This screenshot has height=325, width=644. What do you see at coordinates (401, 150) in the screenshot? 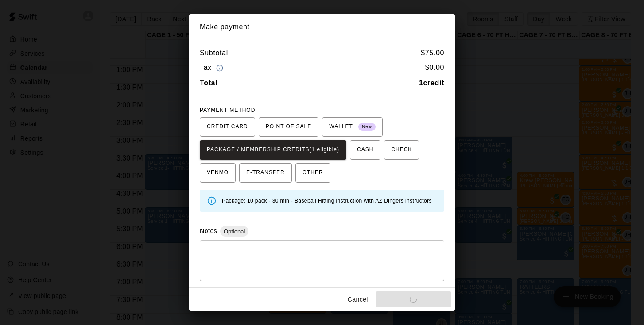
I see `button: CHECK` at bounding box center [401, 150].